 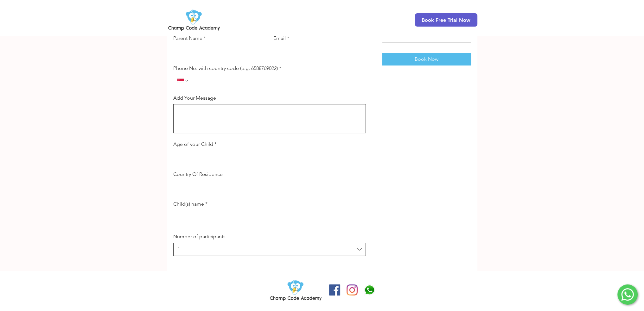 I want to click on a: Instagram, so click(x=352, y=290).